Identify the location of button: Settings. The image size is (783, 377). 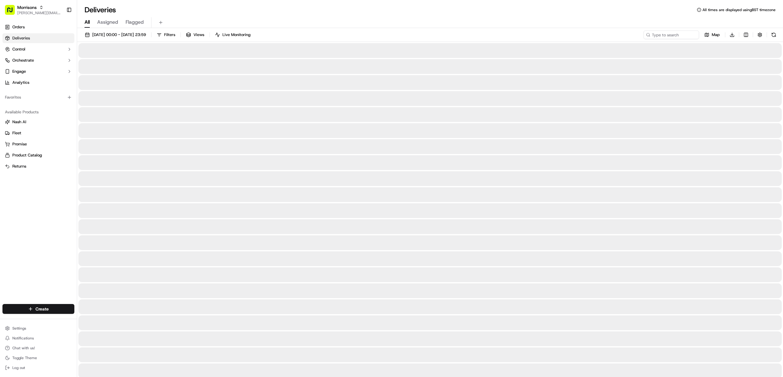
(38, 329).